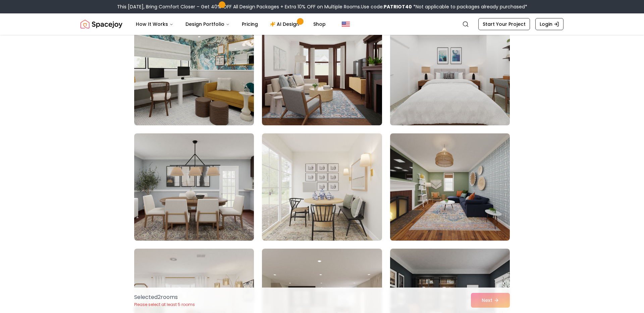  Describe the element at coordinates (154, 24) in the screenshot. I see `button: How It Works` at that location.